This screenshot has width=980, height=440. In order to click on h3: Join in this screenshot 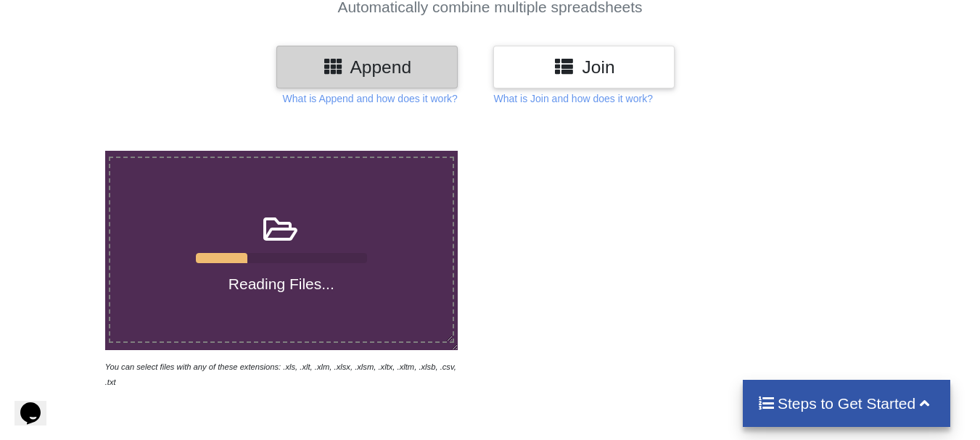, I will do `click(584, 66)`.